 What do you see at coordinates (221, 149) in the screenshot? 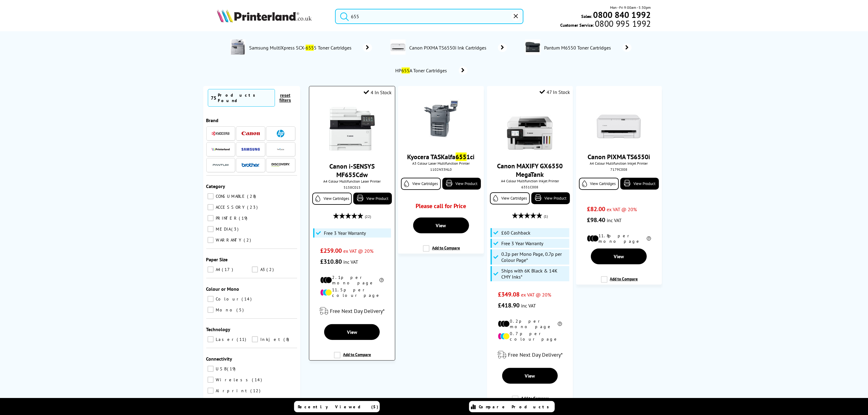
I see `img: Printerland` at bounding box center [221, 149].